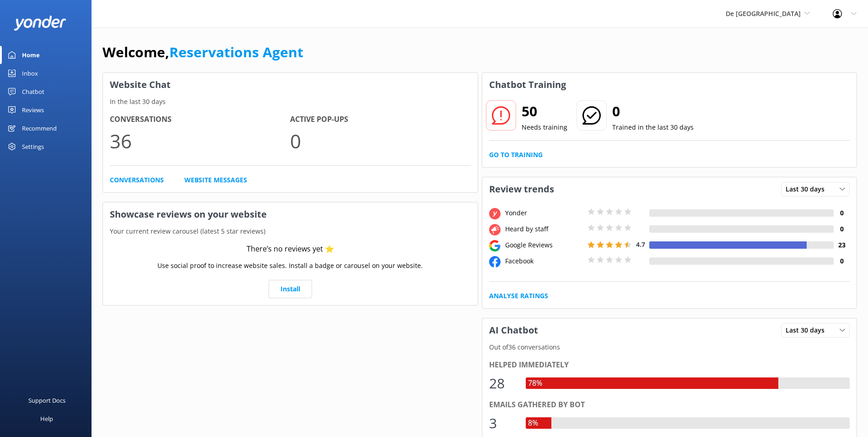 This screenshot has height=437, width=868. I want to click on p: 0, so click(380, 141).